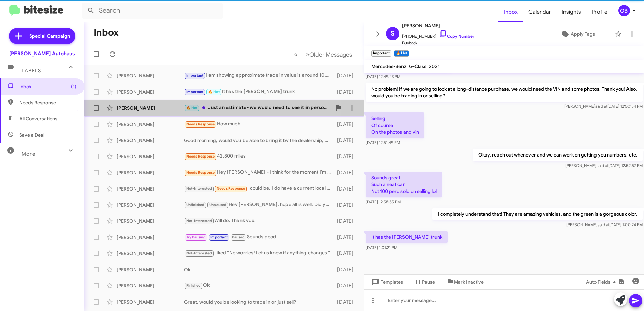  What do you see at coordinates (434, 66) in the screenshot?
I see `span: 2021` at bounding box center [434, 66].